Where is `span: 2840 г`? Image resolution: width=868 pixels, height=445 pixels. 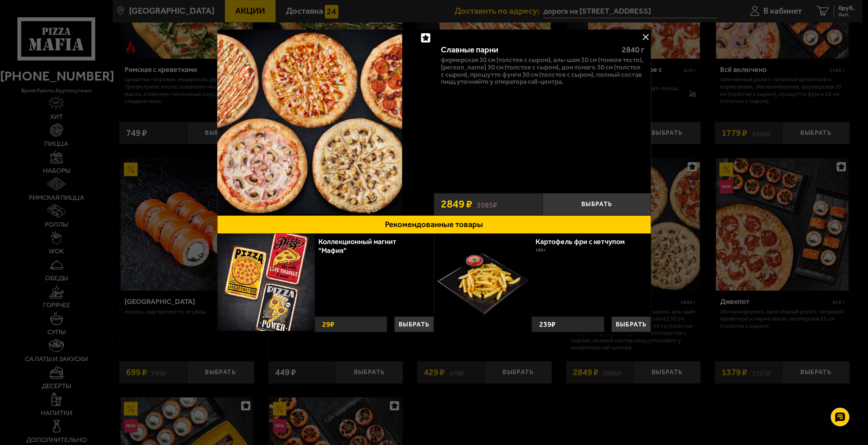 span: 2840 г is located at coordinates (633, 50).